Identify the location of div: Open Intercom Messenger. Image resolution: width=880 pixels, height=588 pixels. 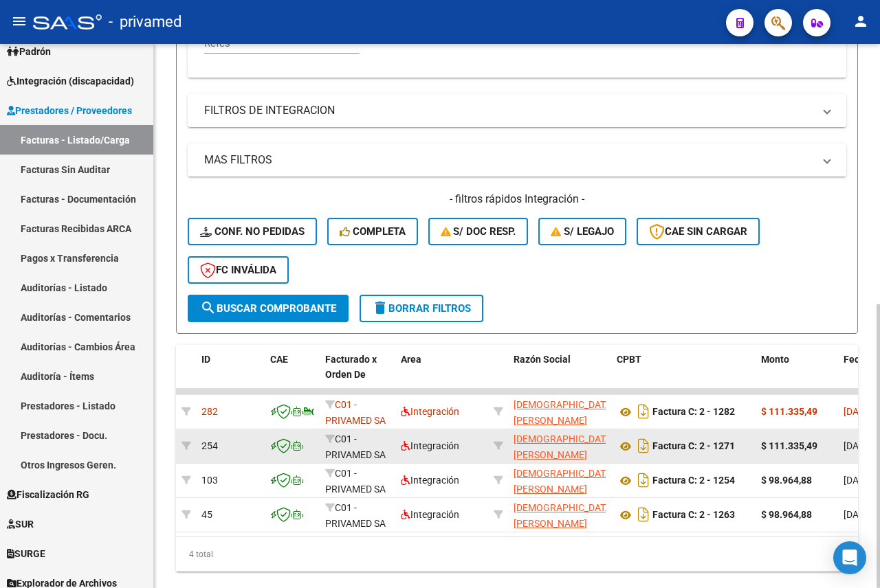
(850, 558).